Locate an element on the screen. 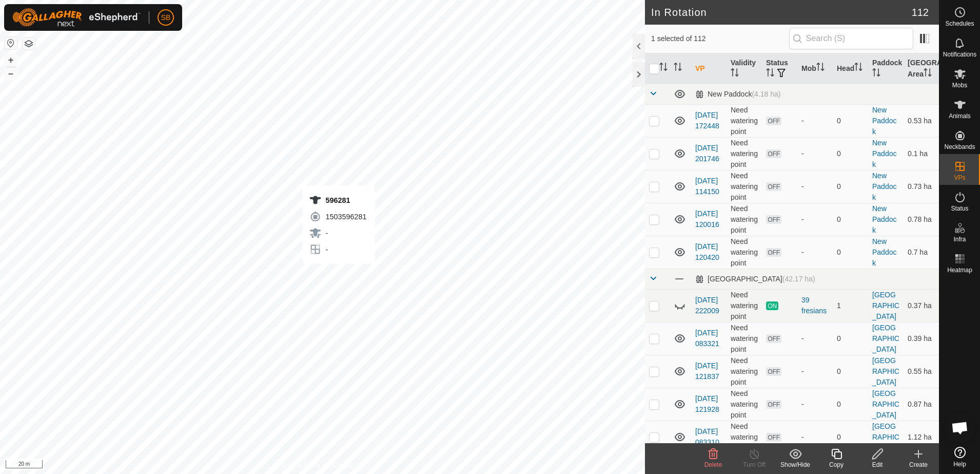 Image resolution: width=980 pixels, height=474 pixels. span: SB is located at coordinates (166, 17).